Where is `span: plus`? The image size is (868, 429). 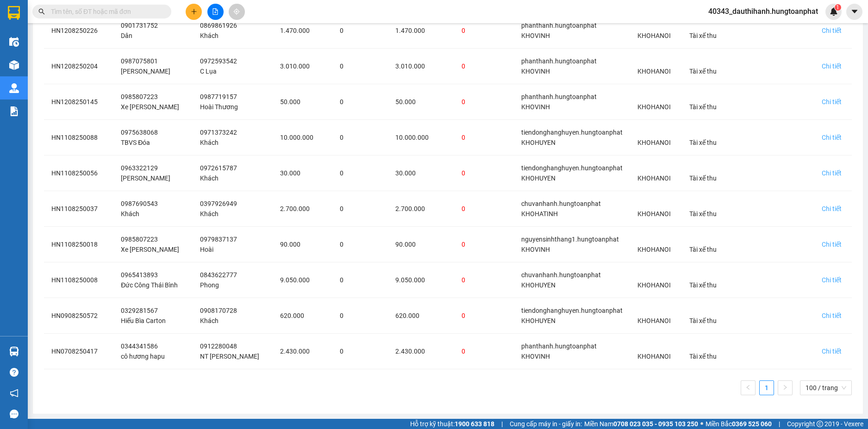 span: plus is located at coordinates (194, 12).